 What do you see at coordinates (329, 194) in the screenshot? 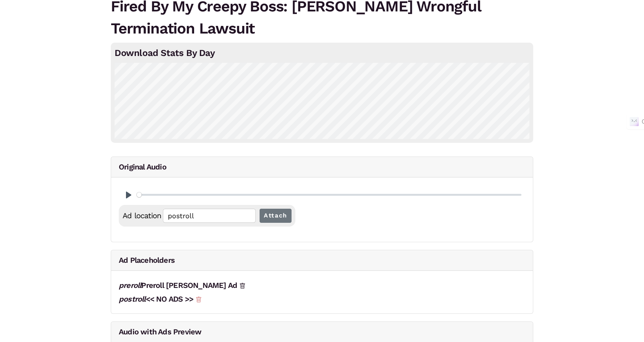
I see `input: Seek` at bounding box center [329, 194].